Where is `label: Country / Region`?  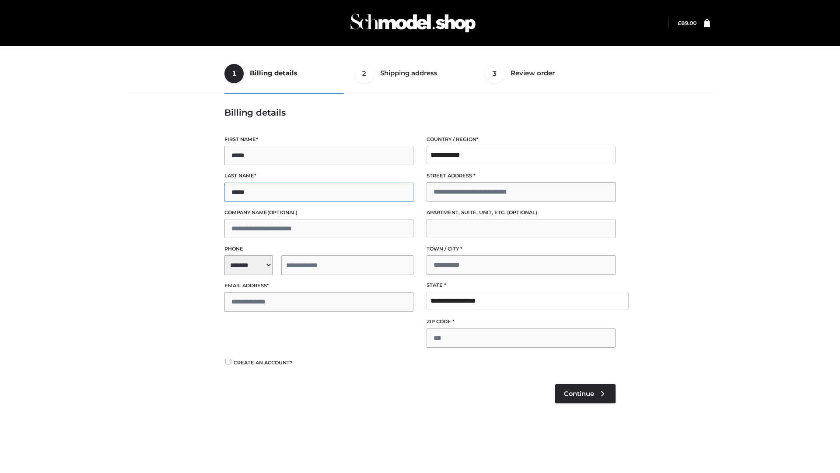 label: Country / Region is located at coordinates (521, 139).